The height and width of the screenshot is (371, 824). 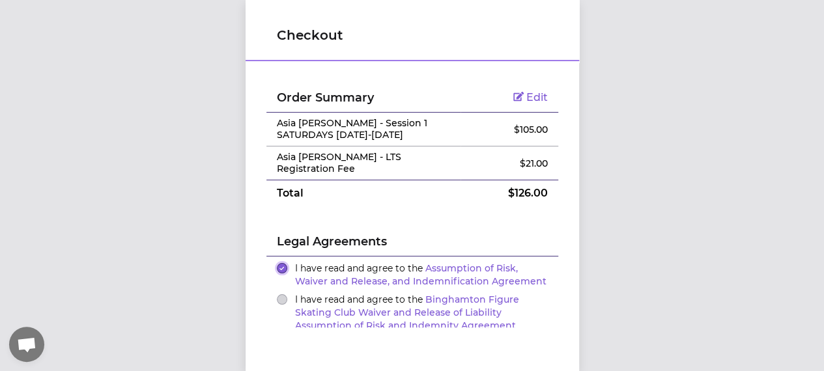 I want to click on h2: Order Summary, so click(x=363, y=98).